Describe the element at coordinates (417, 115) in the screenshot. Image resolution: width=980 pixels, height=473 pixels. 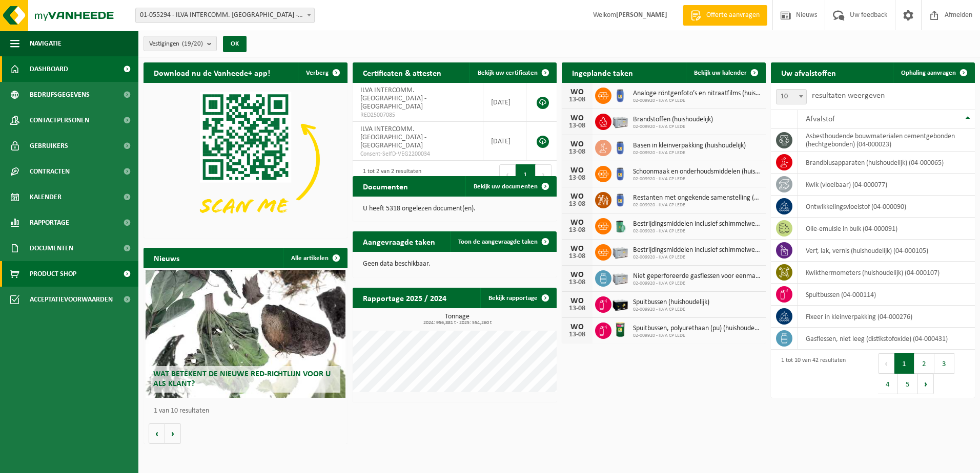
I see `span: RED25007085` at that location.